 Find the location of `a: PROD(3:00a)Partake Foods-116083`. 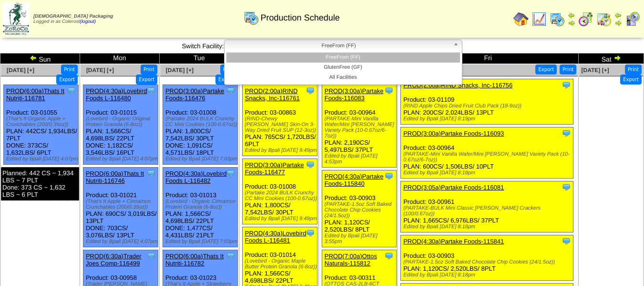

a: PROD(3:00a)Partake Foods-116083 is located at coordinates (354, 95).